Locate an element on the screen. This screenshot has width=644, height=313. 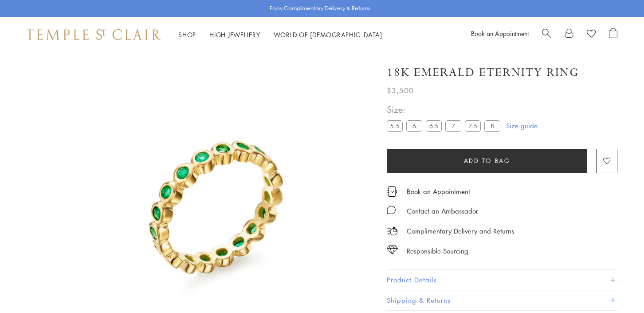
a: View Wishlist is located at coordinates (591, 35).